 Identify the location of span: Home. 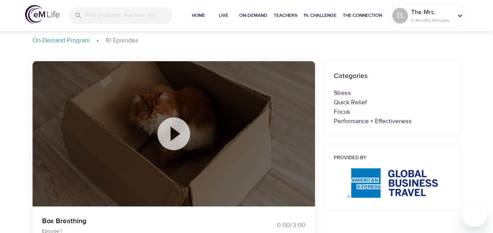
(199, 15).